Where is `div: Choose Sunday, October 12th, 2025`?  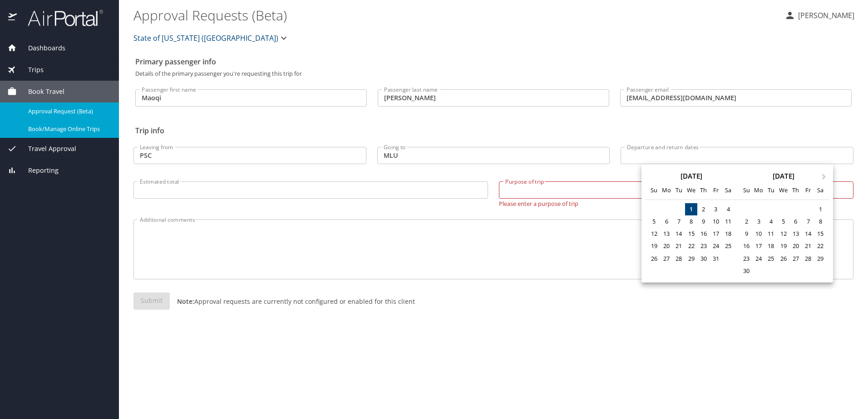
div: Choose Sunday, October 12th, 2025 is located at coordinates (654, 233).